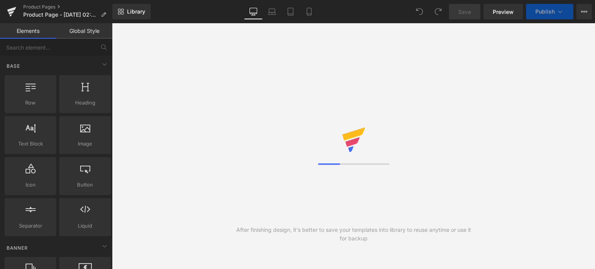  What do you see at coordinates (131, 12) in the screenshot?
I see `a: New Library` at bounding box center [131, 12].